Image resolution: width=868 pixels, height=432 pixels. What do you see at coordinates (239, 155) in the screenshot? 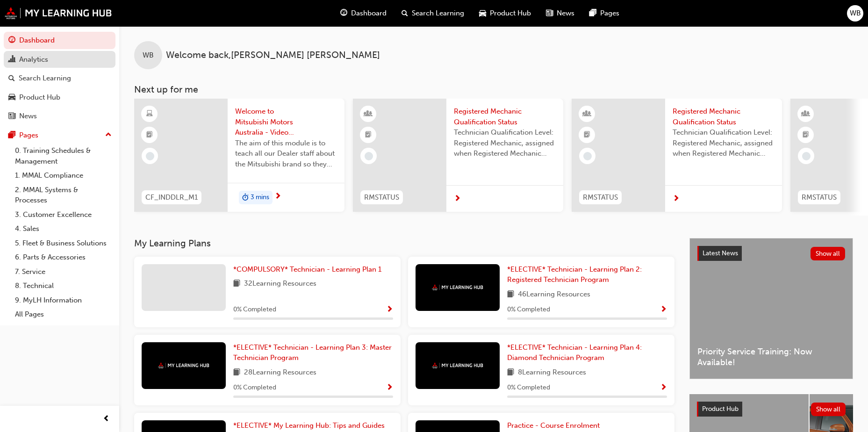
I see `a: CF_INDDLR_M1Welcome to Mitsubishi Motors Australia - Video (Dealer Induction)The aim of this modu...` at bounding box center [239, 155].